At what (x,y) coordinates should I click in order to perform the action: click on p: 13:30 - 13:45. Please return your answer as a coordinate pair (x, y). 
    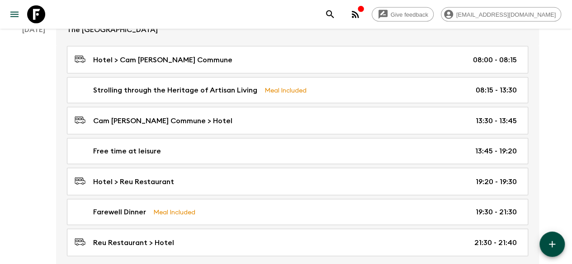
    Looking at the image, I should click on (496, 121).